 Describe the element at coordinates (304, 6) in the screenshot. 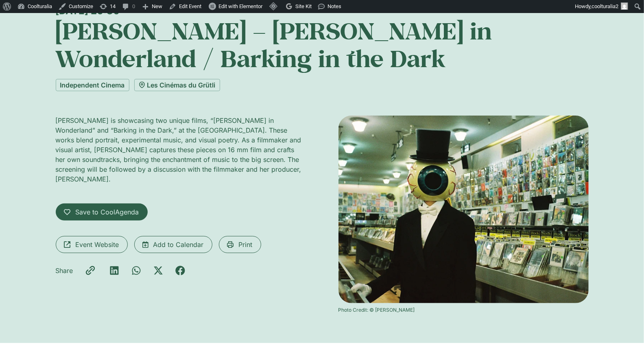

I see `span: Site Kit` at that location.